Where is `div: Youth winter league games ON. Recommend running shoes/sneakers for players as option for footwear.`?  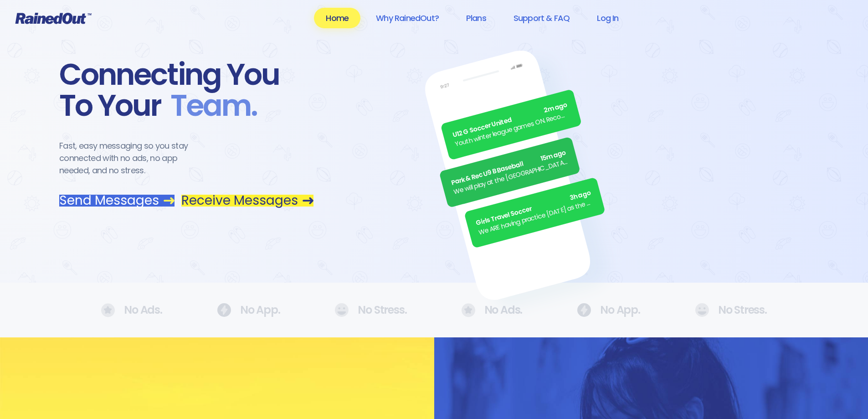
div: Youth winter league games ON. Recommend running shoes/sneakers for players as option for footwear. is located at coordinates (512, 129).